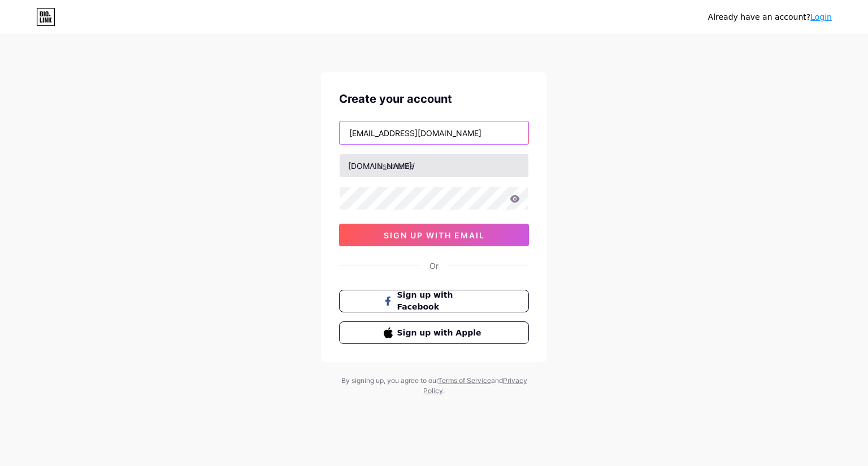 Image resolution: width=868 pixels, height=466 pixels. Describe the element at coordinates (434, 235) in the screenshot. I see `span: sign up with email` at that location.